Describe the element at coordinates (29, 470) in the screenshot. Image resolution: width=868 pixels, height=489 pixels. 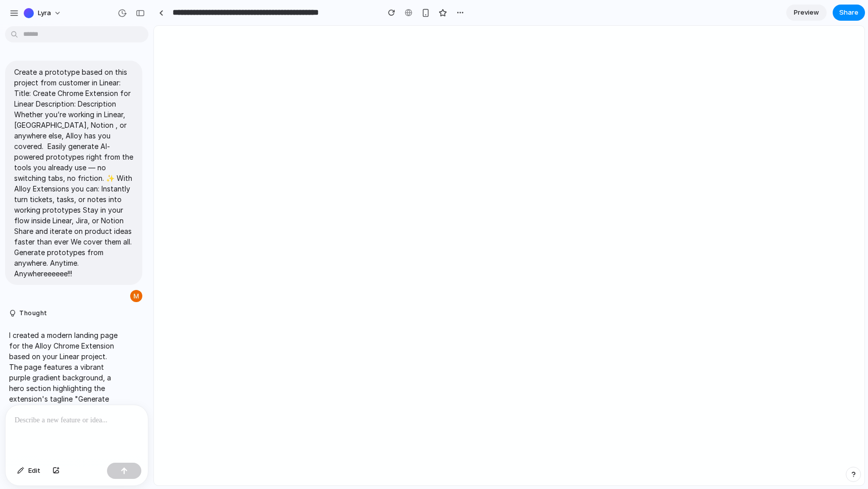
I see `button: Edit` at that location.